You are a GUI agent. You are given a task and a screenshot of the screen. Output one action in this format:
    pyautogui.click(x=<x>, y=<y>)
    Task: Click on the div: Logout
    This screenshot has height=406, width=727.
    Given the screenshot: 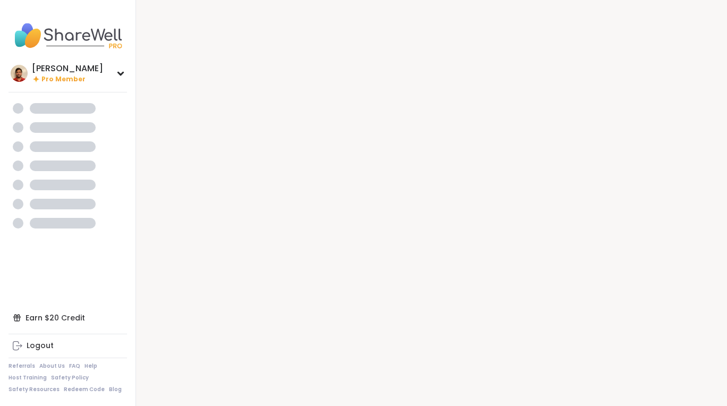 What is the action you would take?
    pyautogui.click(x=40, y=346)
    